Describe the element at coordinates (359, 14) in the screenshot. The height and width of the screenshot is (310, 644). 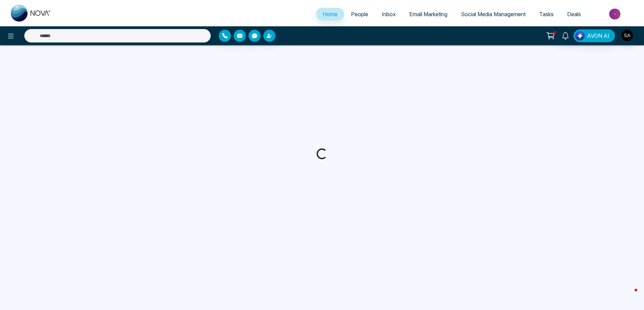
I see `span: People` at that location.